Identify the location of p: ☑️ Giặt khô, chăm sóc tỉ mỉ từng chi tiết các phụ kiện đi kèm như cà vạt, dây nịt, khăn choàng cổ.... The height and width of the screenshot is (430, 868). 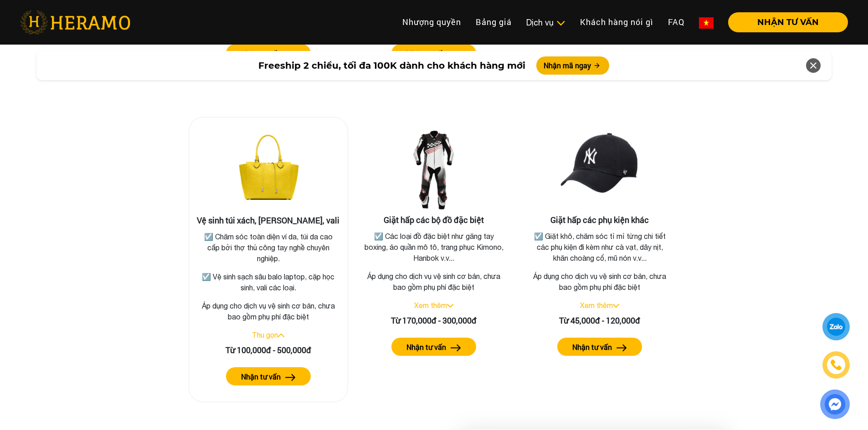
(599, 247).